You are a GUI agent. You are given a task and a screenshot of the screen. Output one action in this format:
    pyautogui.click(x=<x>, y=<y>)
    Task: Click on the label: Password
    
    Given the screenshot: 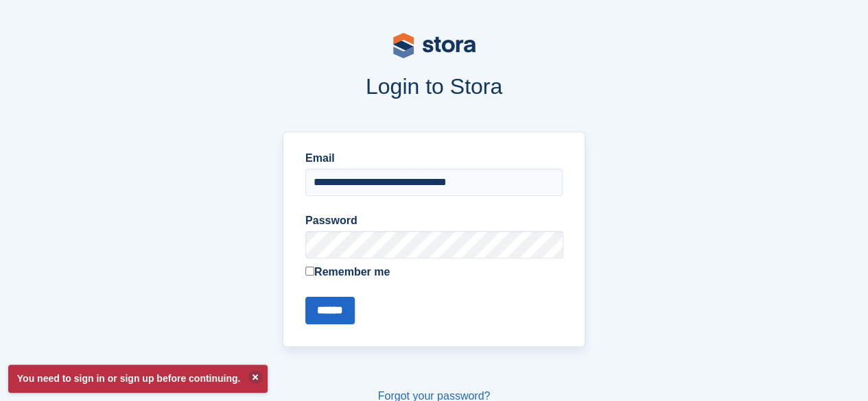 What is the action you would take?
    pyautogui.click(x=434, y=221)
    